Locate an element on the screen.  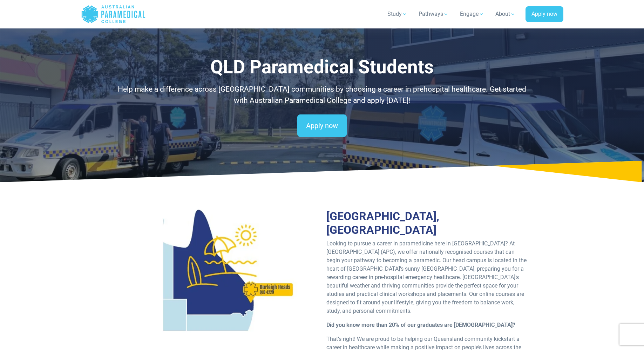
a: About is located at coordinates (506, 14).